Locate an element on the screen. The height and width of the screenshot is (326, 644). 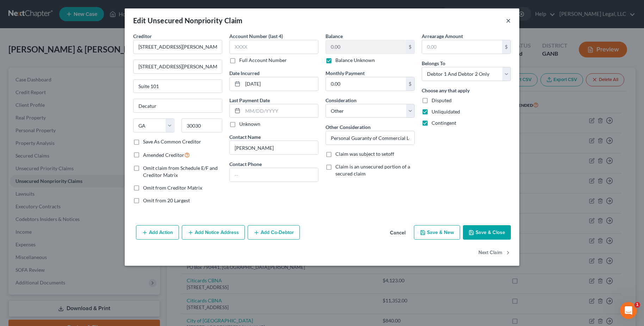
span: Claim was subject to setoff is located at coordinates (365, 154).